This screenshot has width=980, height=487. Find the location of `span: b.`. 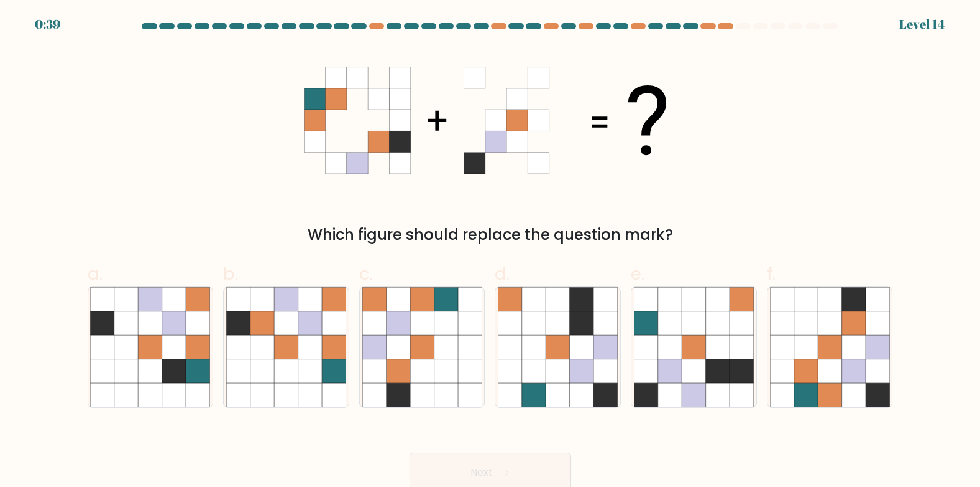

span: b. is located at coordinates (231, 273).